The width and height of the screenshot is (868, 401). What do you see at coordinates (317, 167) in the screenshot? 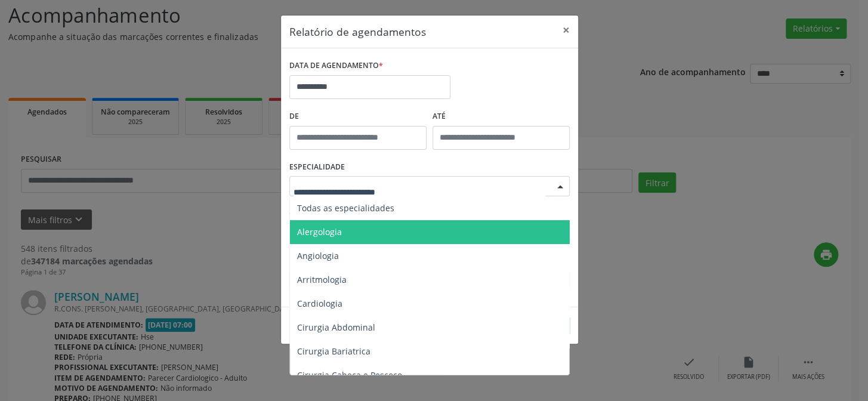
I see `label: ESPECIALIDADE` at bounding box center [317, 167].